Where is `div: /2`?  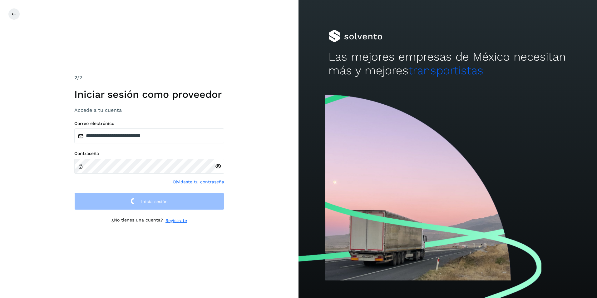 div: /2 is located at coordinates (149, 78).